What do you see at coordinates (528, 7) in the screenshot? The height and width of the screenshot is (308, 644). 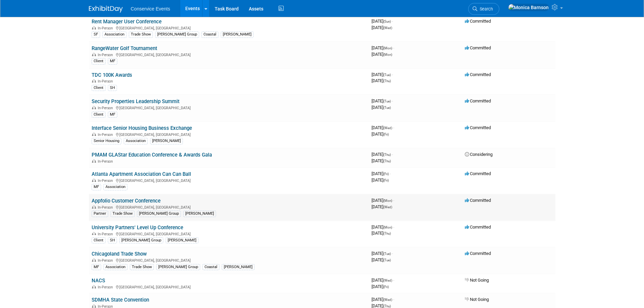 I see `img: Monica Barnson` at bounding box center [528, 7].